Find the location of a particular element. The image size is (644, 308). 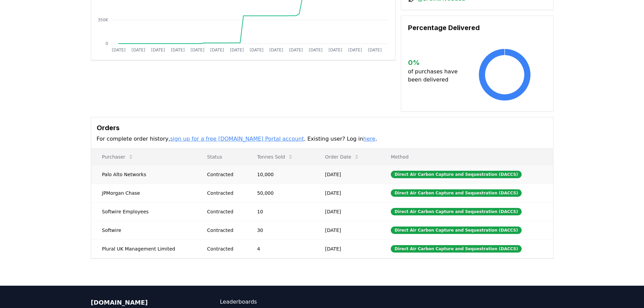

td: 50,000 is located at coordinates (280, 192).